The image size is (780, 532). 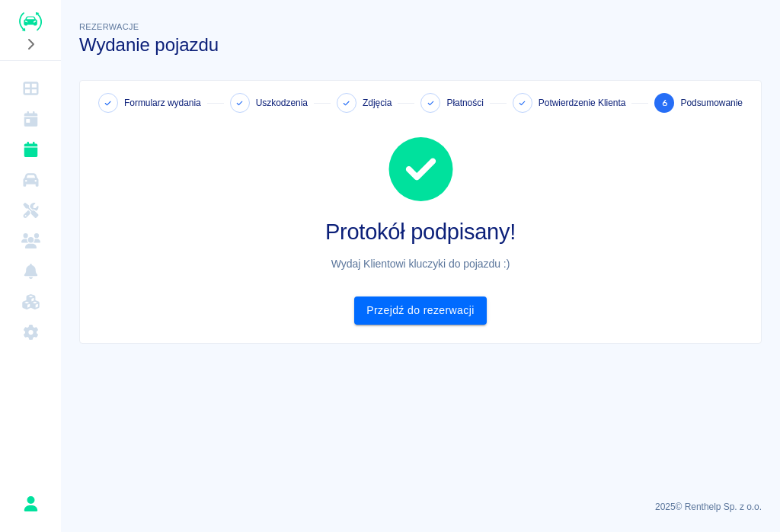 I want to click on span: 6, so click(x=664, y=103).